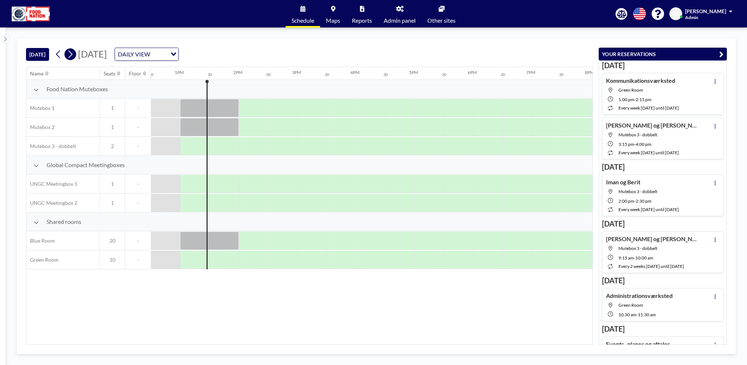 Image resolution: width=747 pixels, height=365 pixels. What do you see at coordinates (413, 72) in the screenshot?
I see `div: 5PM` at bounding box center [413, 72].